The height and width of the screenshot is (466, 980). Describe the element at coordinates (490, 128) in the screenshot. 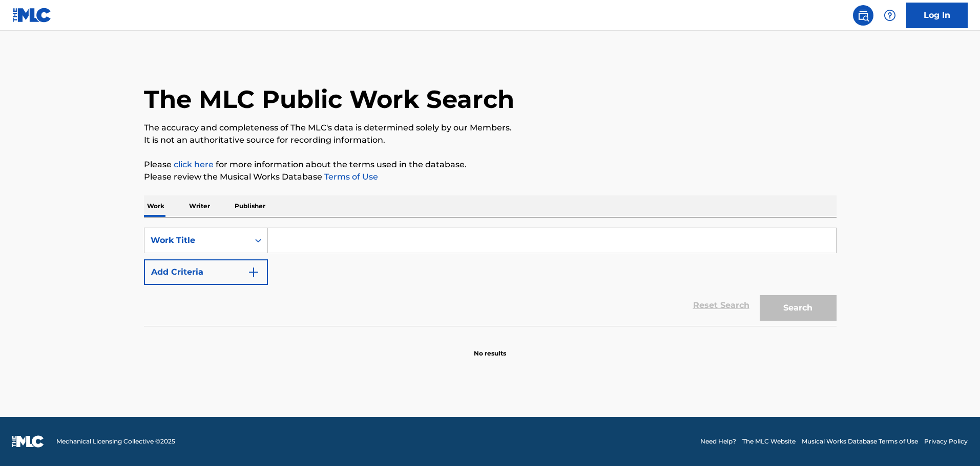

I see `p: The accuracy and completeness of The MLC's data is determined solely by our Members.` at that location.